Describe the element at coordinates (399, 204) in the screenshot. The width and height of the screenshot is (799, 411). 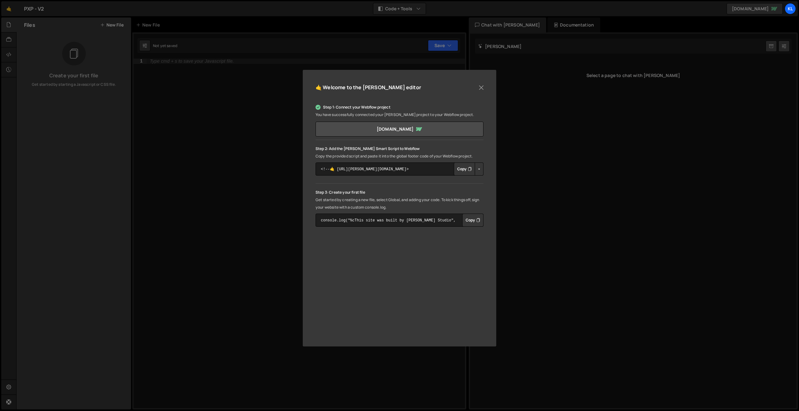
I see `p: Get started by creating a new file, select Global, and adding your code. To kick things off, sign...` at that location.